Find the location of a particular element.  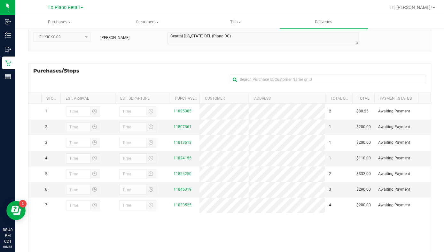

a: 11824250 is located at coordinates (183, 174).